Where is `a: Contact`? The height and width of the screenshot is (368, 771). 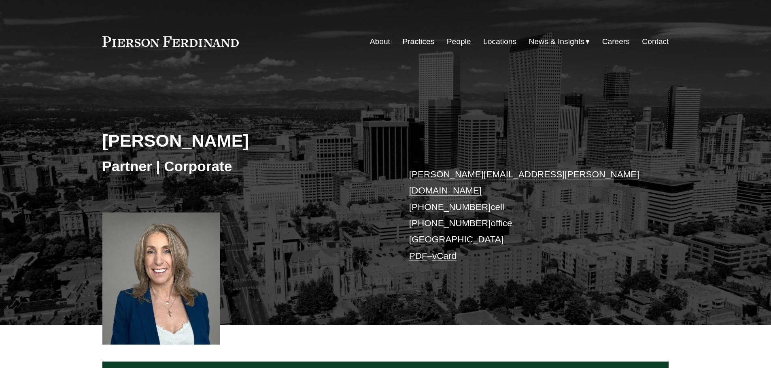
a: Contact is located at coordinates (655, 42).